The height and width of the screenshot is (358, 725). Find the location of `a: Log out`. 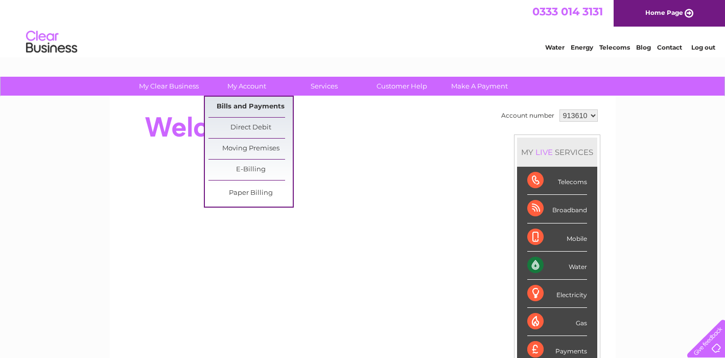

a: Log out is located at coordinates (703, 47).